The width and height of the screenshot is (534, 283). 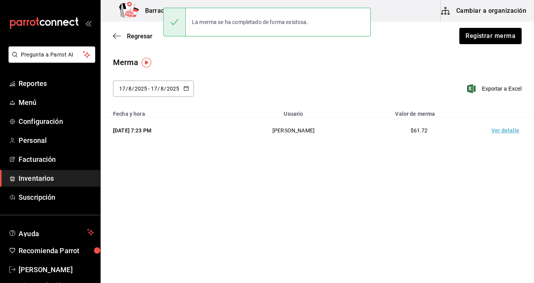 What do you see at coordinates (56, 140) in the screenshot?
I see `span: Personal` at bounding box center [56, 140].